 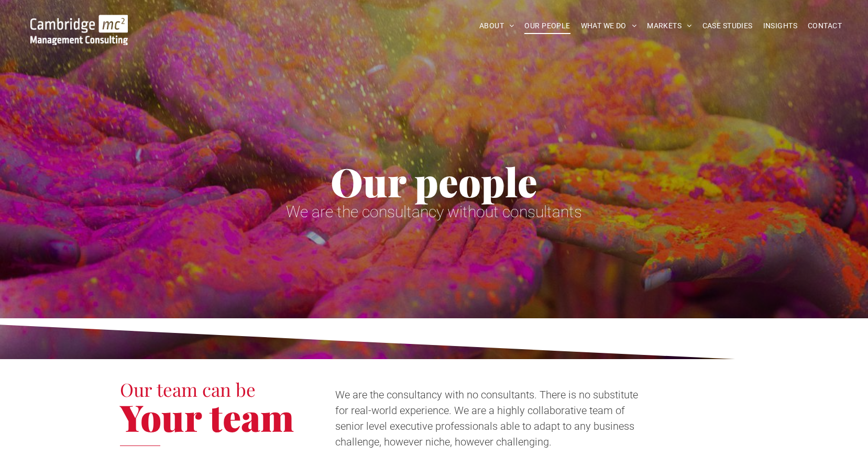 I want to click on span: We are the consultancy without consultants, so click(x=434, y=212).